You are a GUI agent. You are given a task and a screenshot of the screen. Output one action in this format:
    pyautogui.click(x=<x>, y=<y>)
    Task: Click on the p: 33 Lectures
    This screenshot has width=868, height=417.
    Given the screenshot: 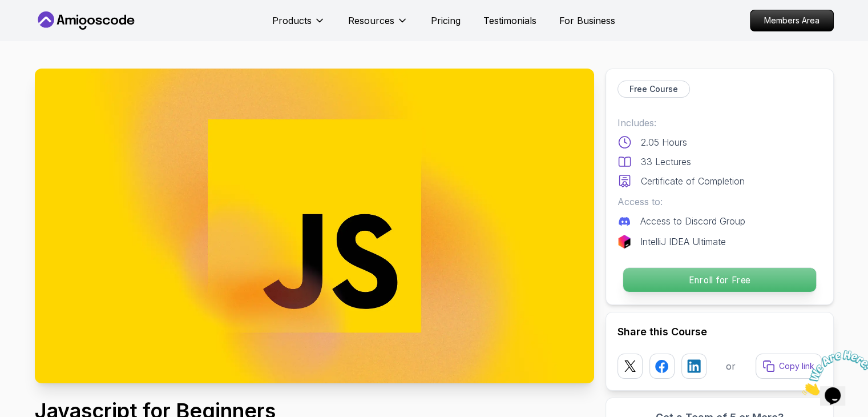 What is the action you would take?
    pyautogui.click(x=666, y=162)
    